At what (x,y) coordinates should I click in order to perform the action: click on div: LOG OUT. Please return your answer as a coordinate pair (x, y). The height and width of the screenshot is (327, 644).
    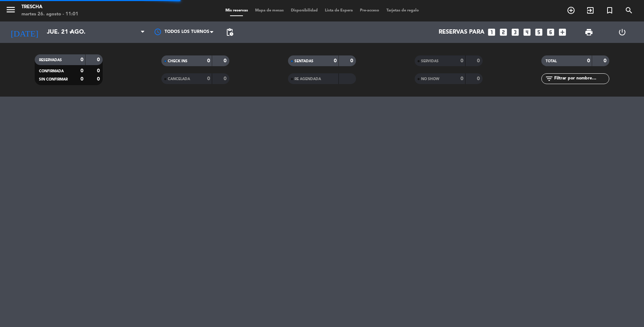
    Looking at the image, I should click on (622, 32).